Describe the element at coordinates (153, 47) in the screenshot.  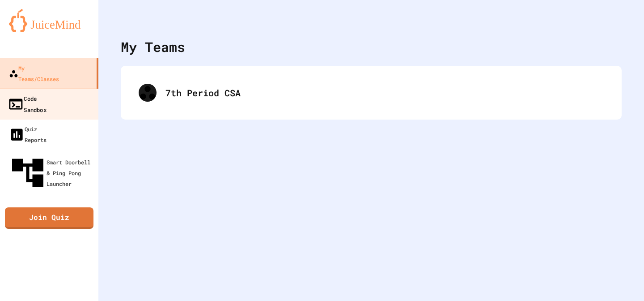
I see `div: My Teams` at that location.